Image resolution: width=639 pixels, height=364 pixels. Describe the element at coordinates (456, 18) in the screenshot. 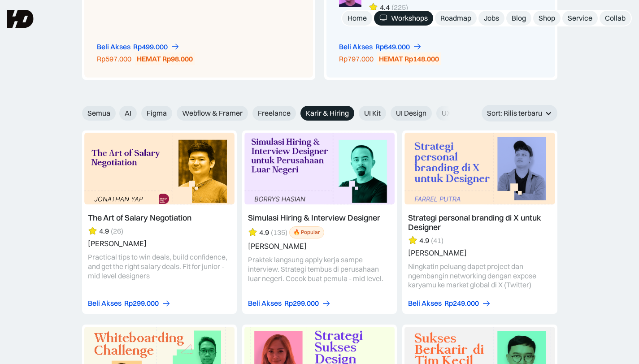

I see `a: Roadmap` at that location.